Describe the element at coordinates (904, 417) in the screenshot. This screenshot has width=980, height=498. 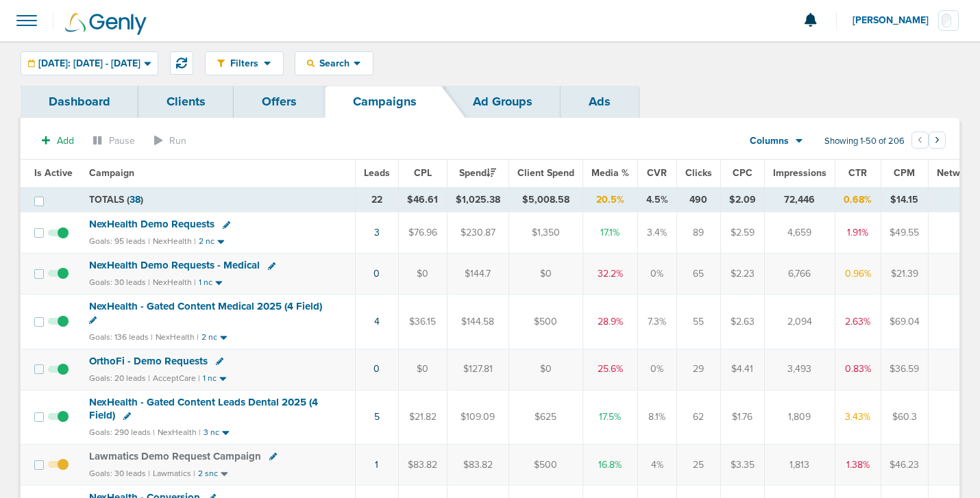
I see `td: $60.3` at that location.